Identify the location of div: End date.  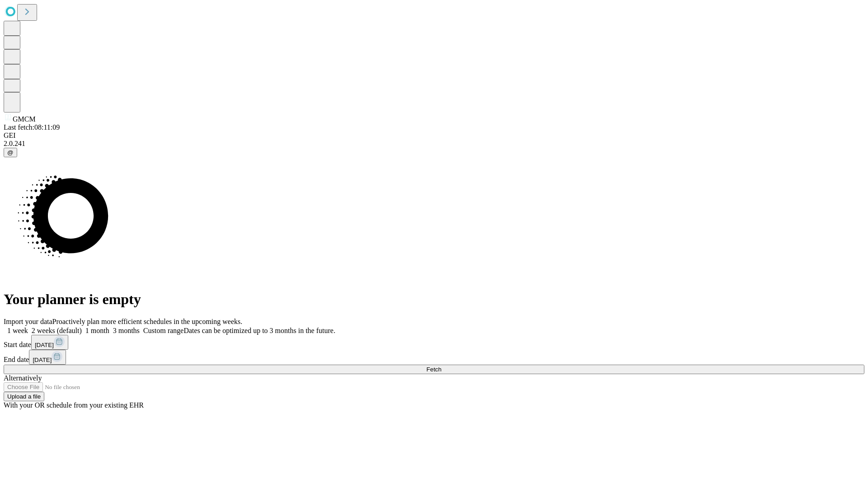
(434, 357).